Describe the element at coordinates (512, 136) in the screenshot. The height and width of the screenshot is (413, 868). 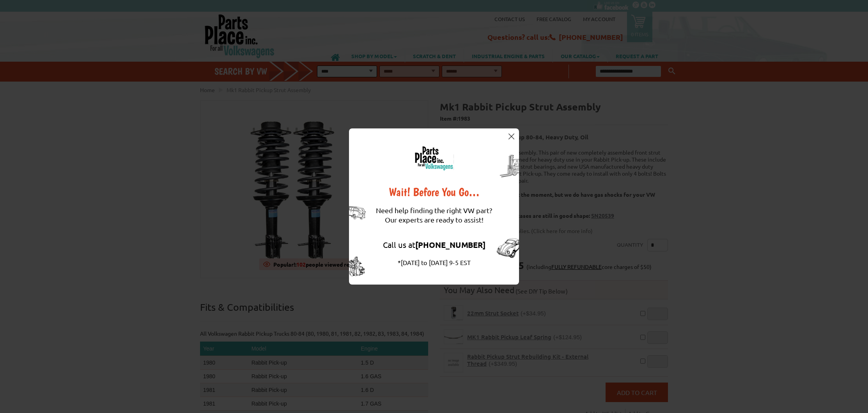
I see `img: close` at that location.